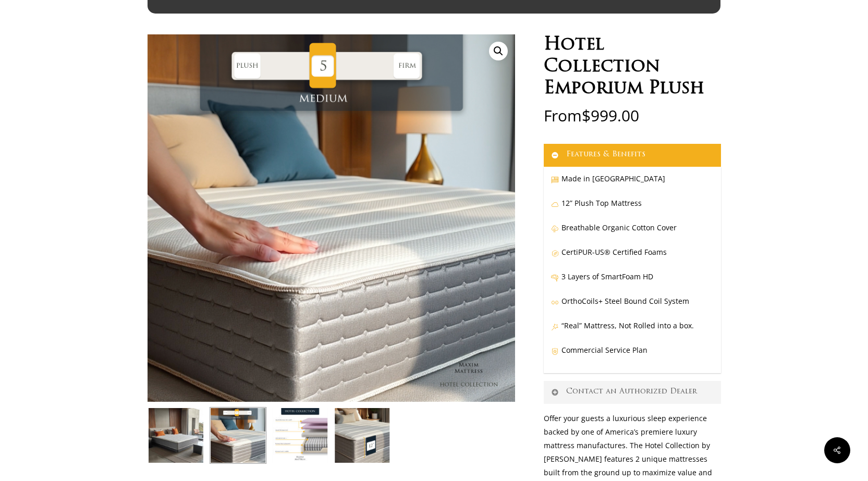 The height and width of the screenshot is (481, 868). I want to click on p: From, so click(633, 126).